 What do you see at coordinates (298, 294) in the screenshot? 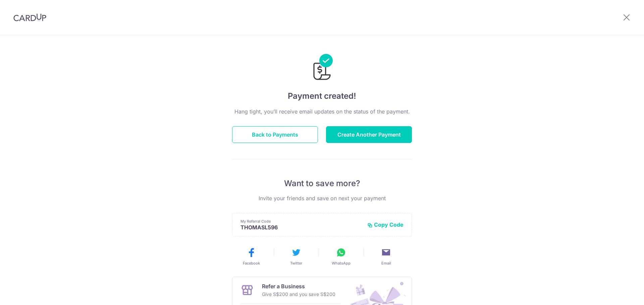
I see `p: Give S$200 and you save S$200` at bounding box center [298, 294].